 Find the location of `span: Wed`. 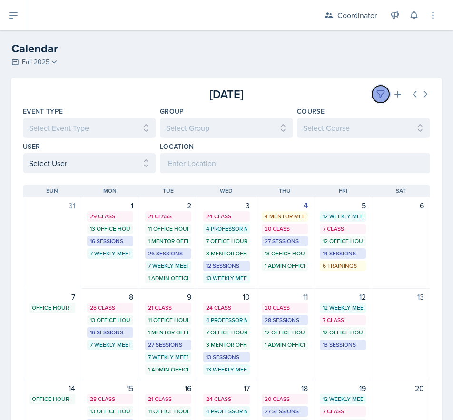

span: Wed is located at coordinates (226, 191).